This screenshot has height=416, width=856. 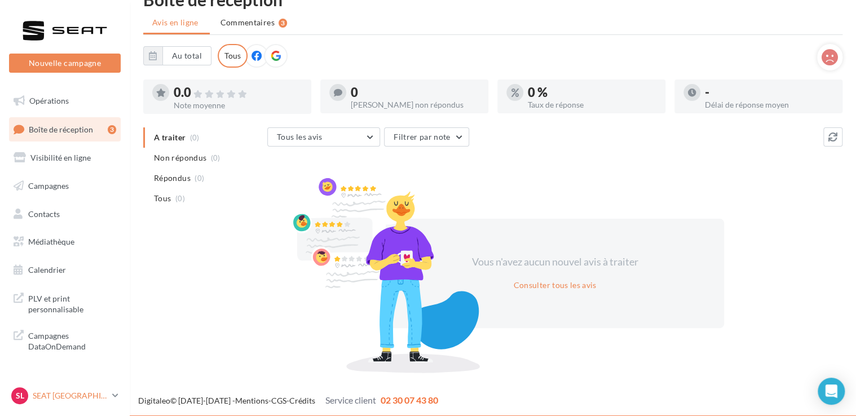 I want to click on span: Campagnes DataOnDemand, so click(x=72, y=340).